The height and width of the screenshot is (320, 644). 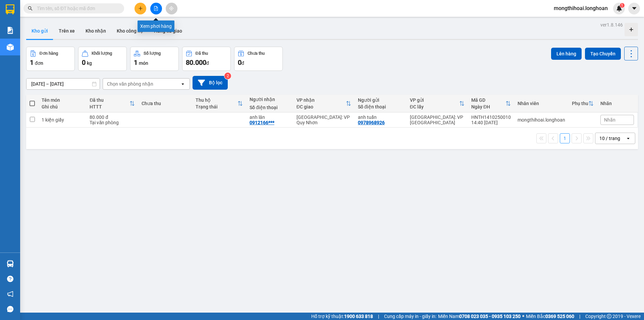 I want to click on img: solution-icon, so click(x=10, y=30).